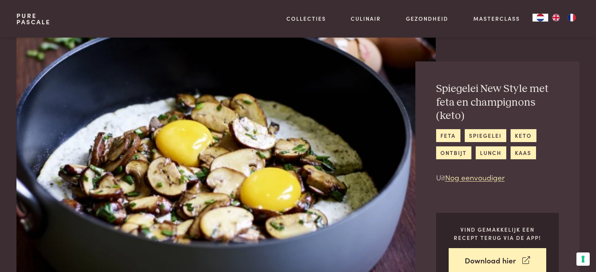  I want to click on a: FR, so click(572, 18).